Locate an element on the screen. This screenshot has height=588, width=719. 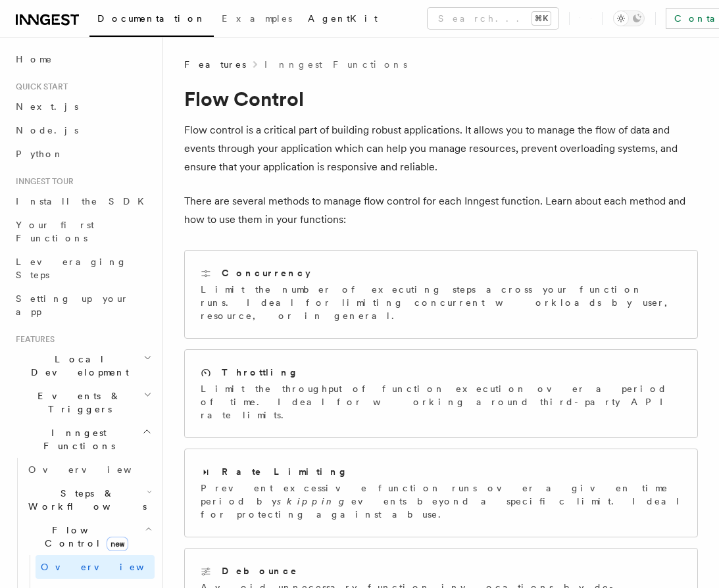
span: Inngest tour is located at coordinates (42, 181).